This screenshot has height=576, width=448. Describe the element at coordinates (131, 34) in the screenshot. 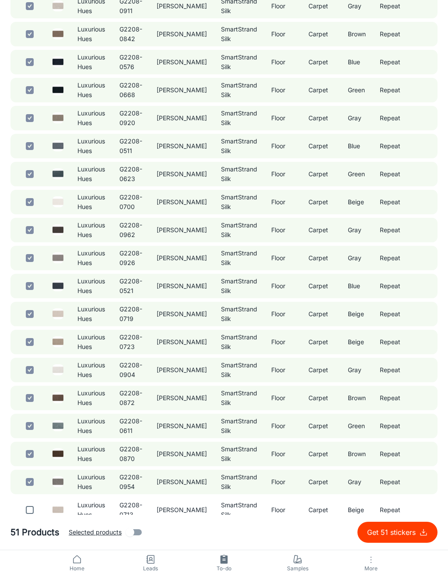

I see `td: G2208-0842` at that location.